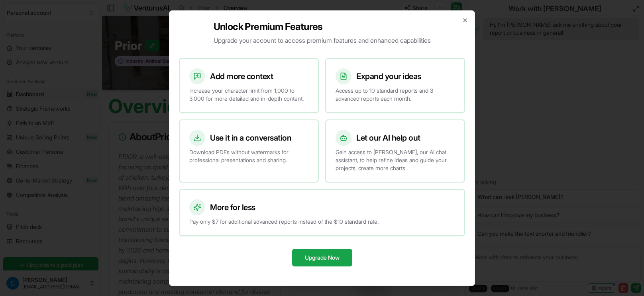 The height and width of the screenshot is (296, 644). Describe the element at coordinates (242, 76) in the screenshot. I see `h3: Add more context` at that location.